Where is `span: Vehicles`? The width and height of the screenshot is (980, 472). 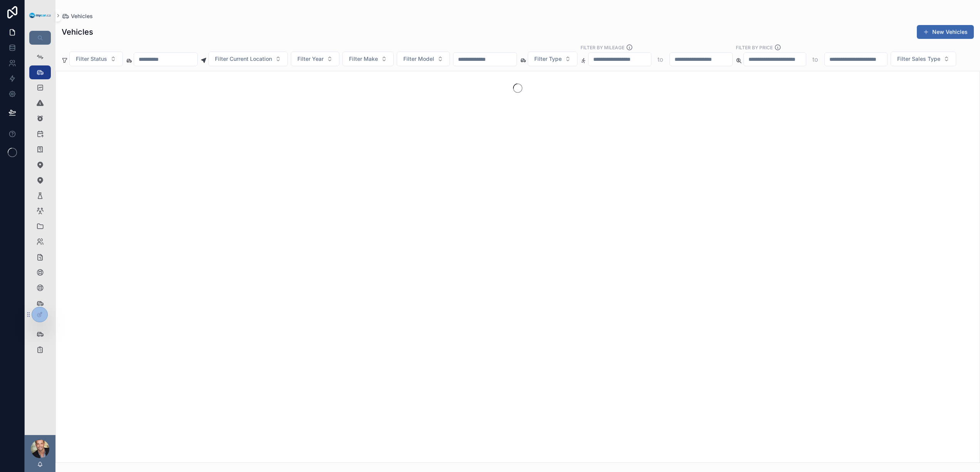
span: Vehicles is located at coordinates (82, 16).